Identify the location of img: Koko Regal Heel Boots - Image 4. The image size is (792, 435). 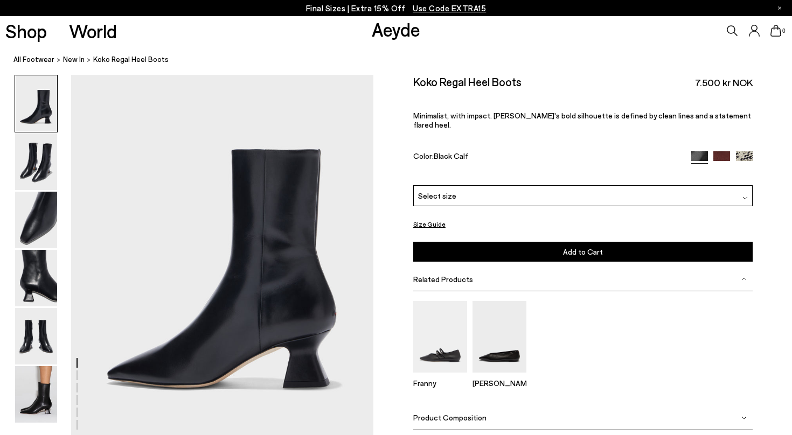
(36, 278).